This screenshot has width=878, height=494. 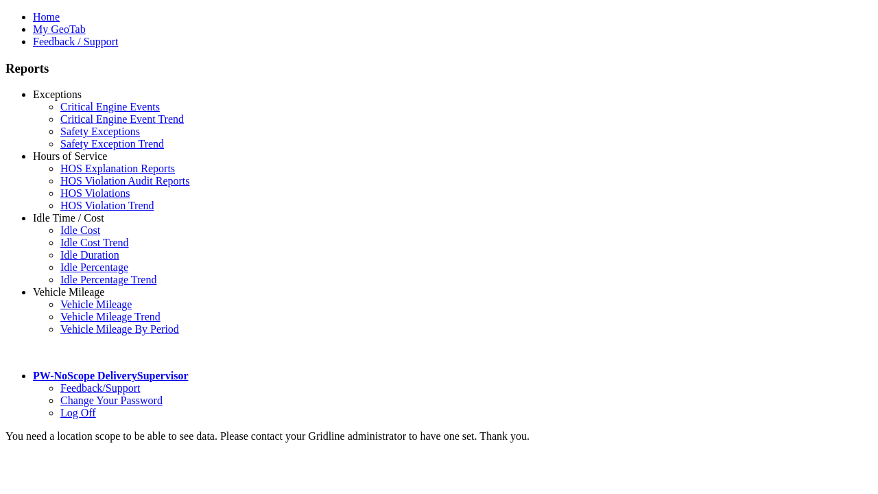 What do you see at coordinates (110, 106) in the screenshot?
I see `a: Critical Engine Events` at bounding box center [110, 106].